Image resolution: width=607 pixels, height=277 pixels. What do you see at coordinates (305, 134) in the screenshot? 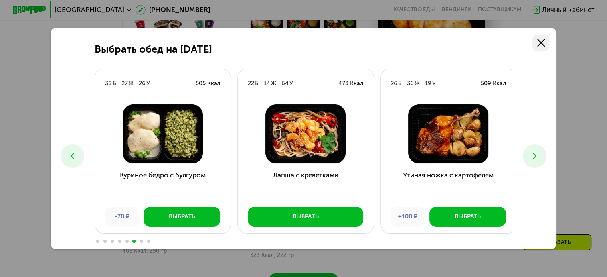
I see `img: Лапша с креветками` at bounding box center [305, 134].